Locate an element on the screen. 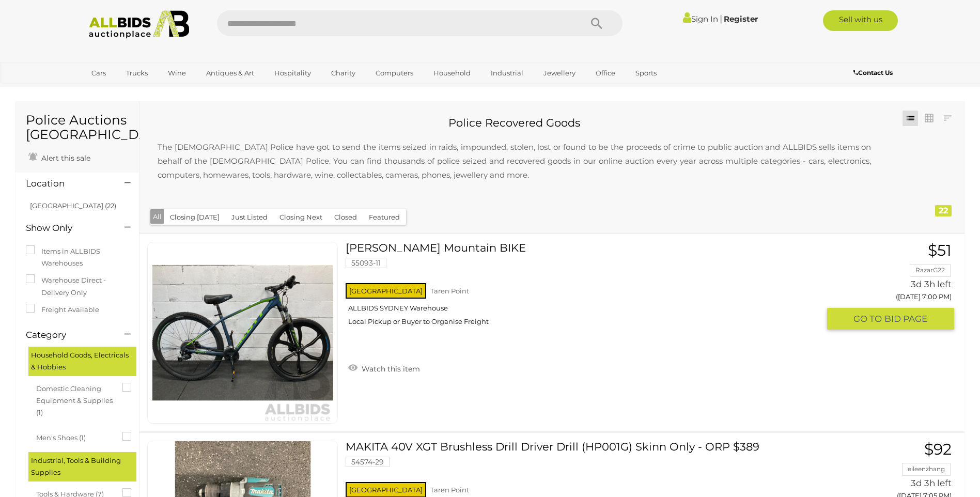  a: Sign In is located at coordinates (701, 18).